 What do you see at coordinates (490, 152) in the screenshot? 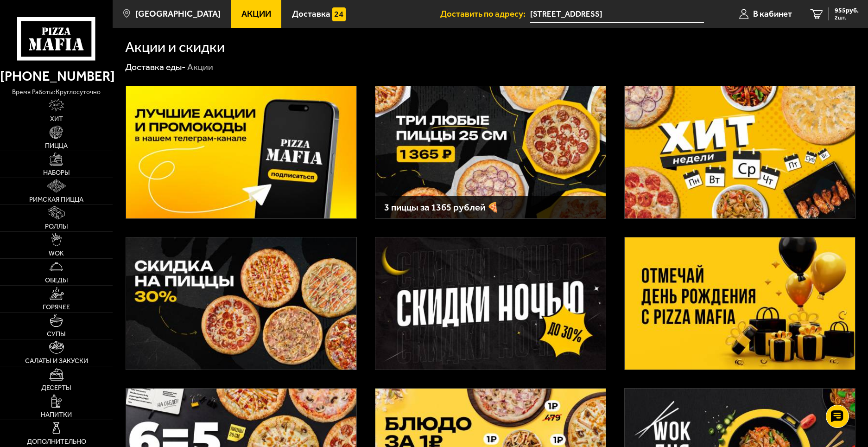
I see `a: 3 пиццы за 1365 рублей 🍕` at bounding box center [490, 152].